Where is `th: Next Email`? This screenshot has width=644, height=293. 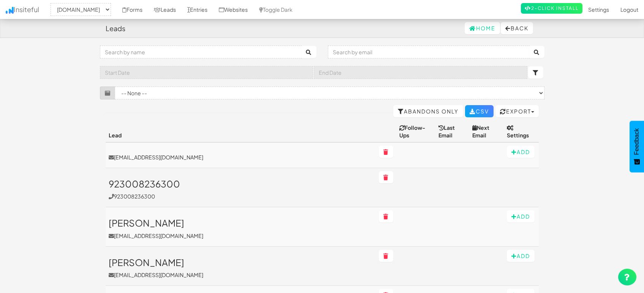 th: Next Email is located at coordinates (486, 131).